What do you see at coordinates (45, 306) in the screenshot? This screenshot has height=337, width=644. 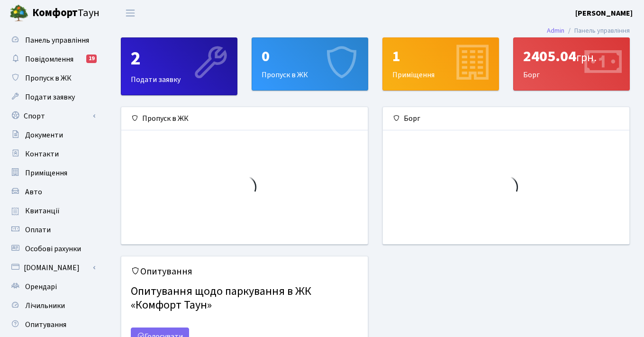 I see `span: Лічильники` at bounding box center [45, 306].